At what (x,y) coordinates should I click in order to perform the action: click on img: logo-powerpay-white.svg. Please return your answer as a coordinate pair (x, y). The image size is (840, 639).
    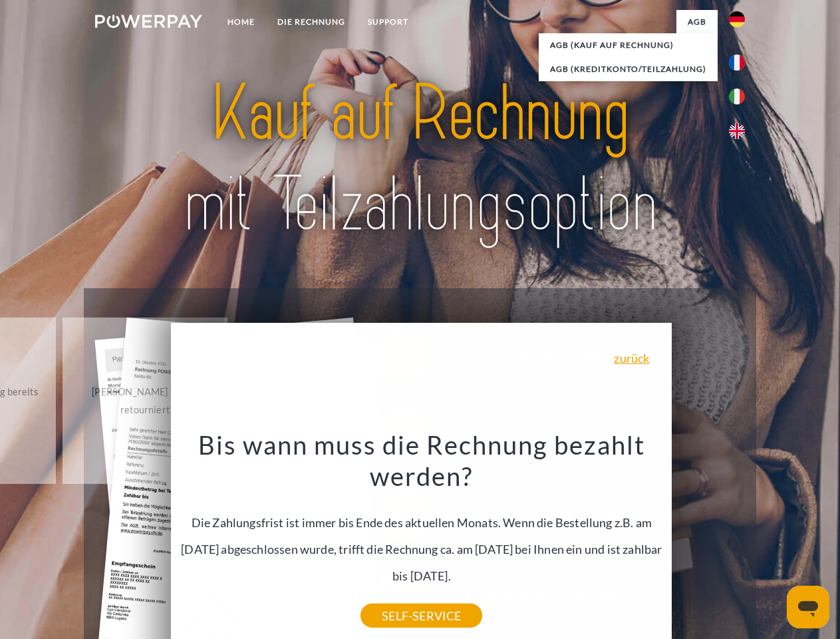
    Looking at the image, I should click on (149, 21).